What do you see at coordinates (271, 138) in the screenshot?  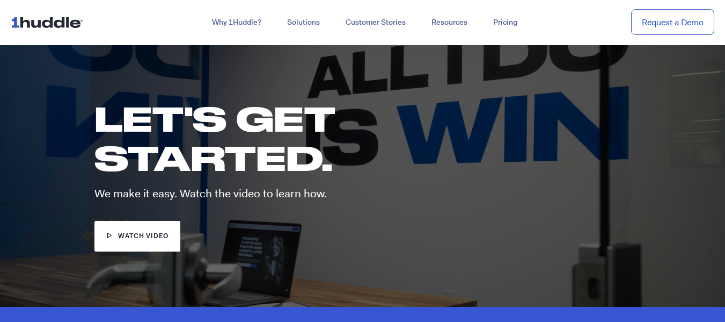 I see `h1: LET'S GET STARTED.` at bounding box center [271, 138].